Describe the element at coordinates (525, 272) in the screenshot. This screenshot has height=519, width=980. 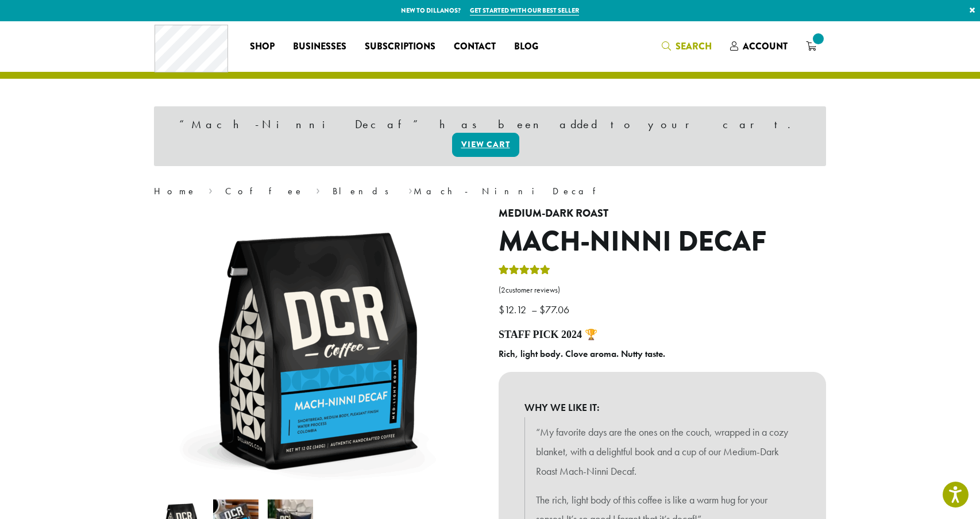
I see `div: Rated 5.00 out of 5` at that location.